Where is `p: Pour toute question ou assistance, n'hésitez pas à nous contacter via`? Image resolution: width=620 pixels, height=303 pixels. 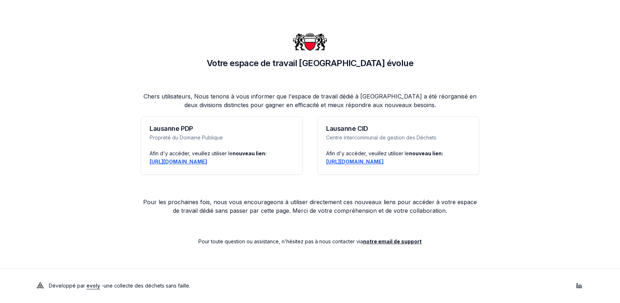
p: Pour toute question ou assistance, n'hésitez pas à nous contacter via is located at coordinates (310, 241).